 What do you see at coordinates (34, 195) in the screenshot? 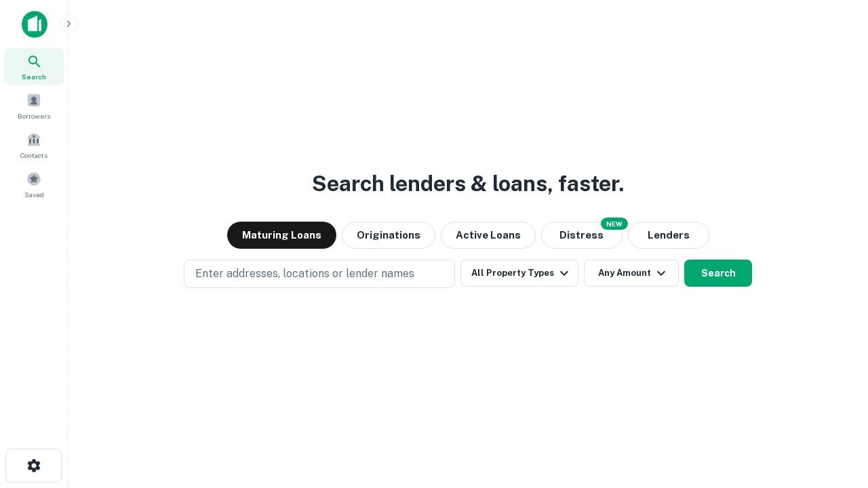
I see `span: Saved` at bounding box center [34, 195].